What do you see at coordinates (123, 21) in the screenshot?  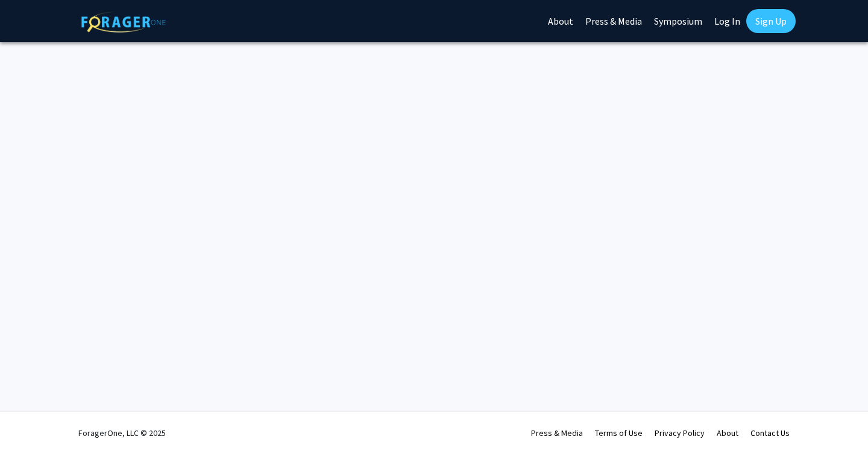 I see `img: ForagerOne Logo` at bounding box center [123, 21].